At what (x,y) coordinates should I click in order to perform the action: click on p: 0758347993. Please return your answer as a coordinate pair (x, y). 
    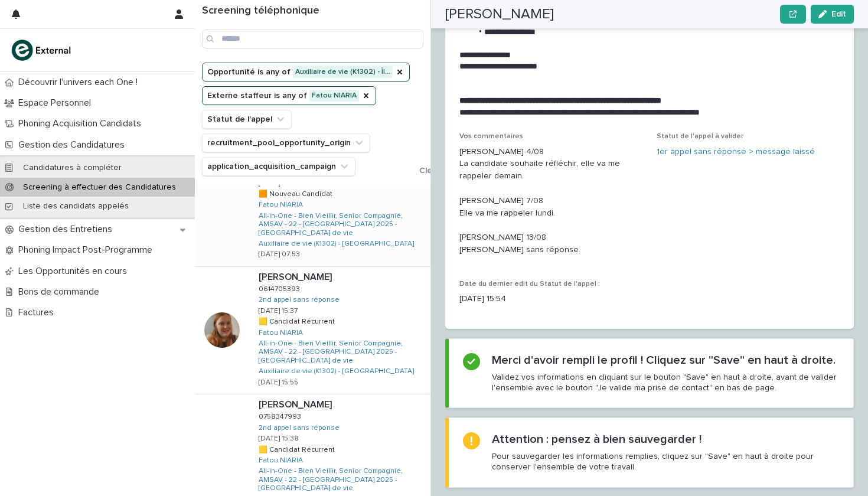
    Looking at the image, I should click on (281, 416).